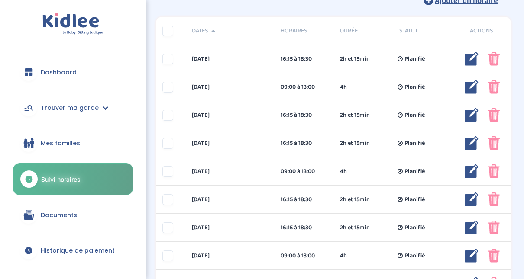 This screenshot has height=279, width=524. What do you see at coordinates (481, 31) in the screenshot?
I see `div: Actions` at bounding box center [481, 31].